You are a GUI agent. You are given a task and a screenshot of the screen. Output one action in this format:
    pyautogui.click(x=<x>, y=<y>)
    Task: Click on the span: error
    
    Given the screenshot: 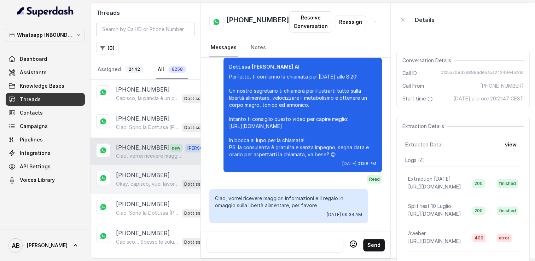 What is the action you would take?
    pyautogui.click(x=504, y=238)
    